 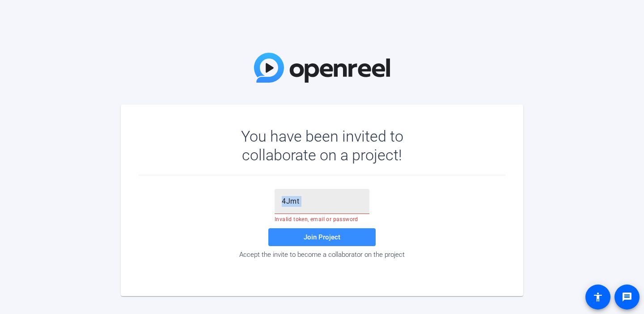 I want to click on mat-error: Invalid token, email or password, so click(x=322, y=218).